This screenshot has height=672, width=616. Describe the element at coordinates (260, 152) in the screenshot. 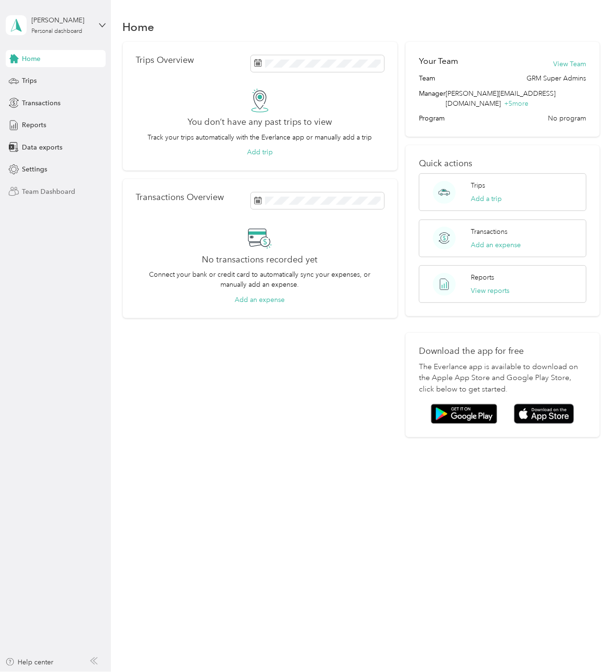

I see `button: Add trip` at that location.